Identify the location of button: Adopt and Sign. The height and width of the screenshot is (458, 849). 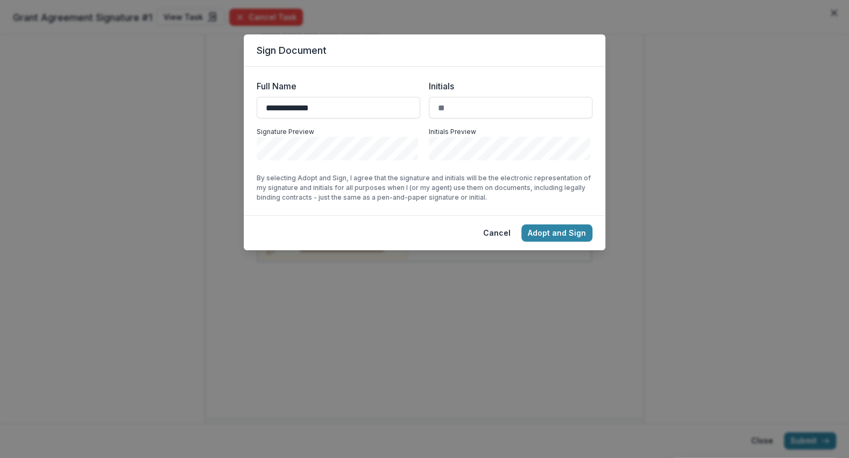
(557, 233).